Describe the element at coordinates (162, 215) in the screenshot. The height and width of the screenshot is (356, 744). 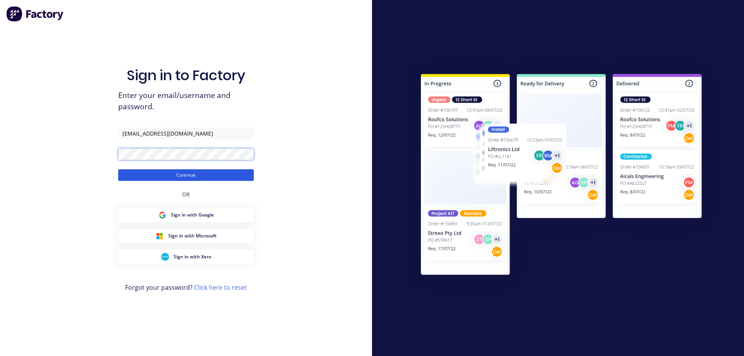
I see `img: Google Sign in` at that location.